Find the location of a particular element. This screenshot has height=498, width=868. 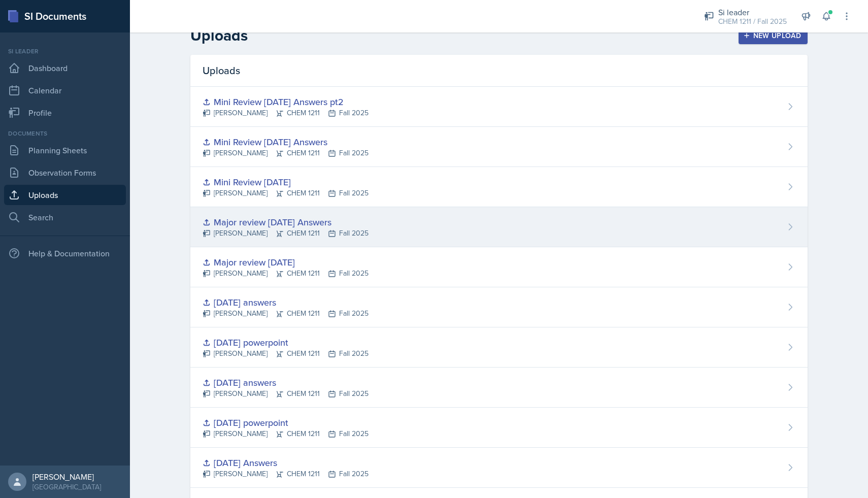

a: Profile is located at coordinates (65, 113).